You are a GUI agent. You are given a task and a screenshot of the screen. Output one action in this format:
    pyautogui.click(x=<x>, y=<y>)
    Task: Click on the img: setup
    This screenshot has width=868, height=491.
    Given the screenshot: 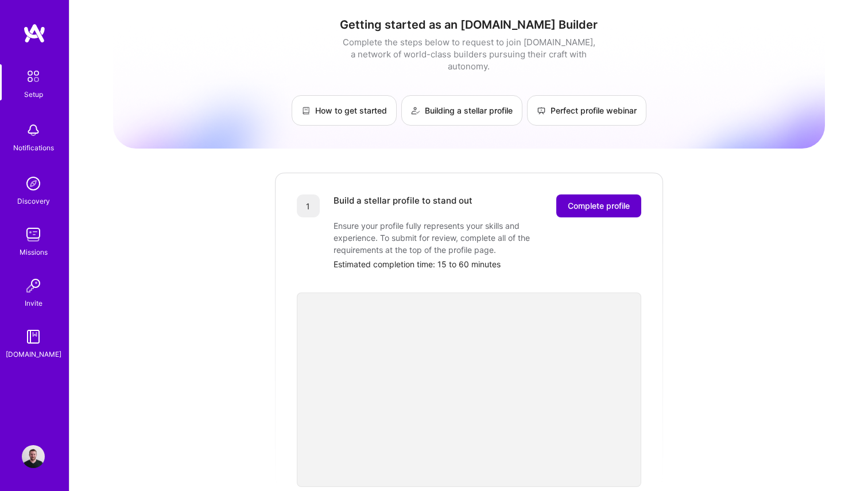 What is the action you would take?
    pyautogui.click(x=33, y=76)
    